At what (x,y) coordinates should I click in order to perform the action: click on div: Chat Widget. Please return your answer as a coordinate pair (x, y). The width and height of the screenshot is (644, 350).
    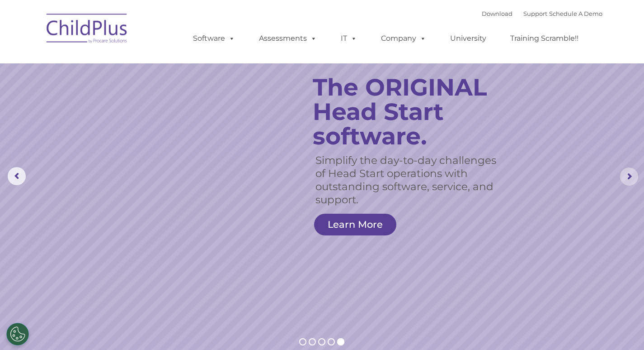
    Looking at the image, I should click on (570, 301).